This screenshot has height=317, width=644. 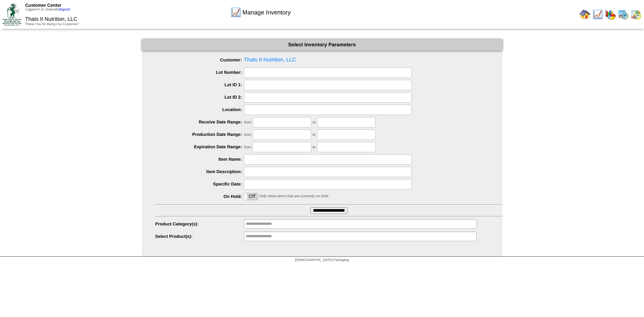 I want to click on label: On Hold:, so click(x=200, y=196).